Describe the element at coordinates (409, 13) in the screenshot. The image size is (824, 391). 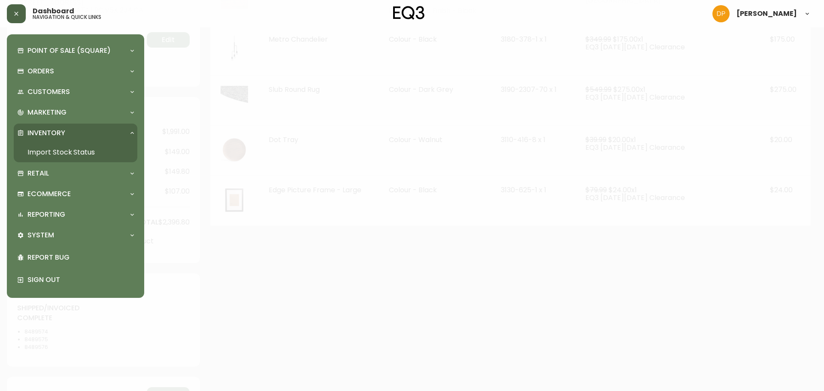
I see `img: logo` at that location.